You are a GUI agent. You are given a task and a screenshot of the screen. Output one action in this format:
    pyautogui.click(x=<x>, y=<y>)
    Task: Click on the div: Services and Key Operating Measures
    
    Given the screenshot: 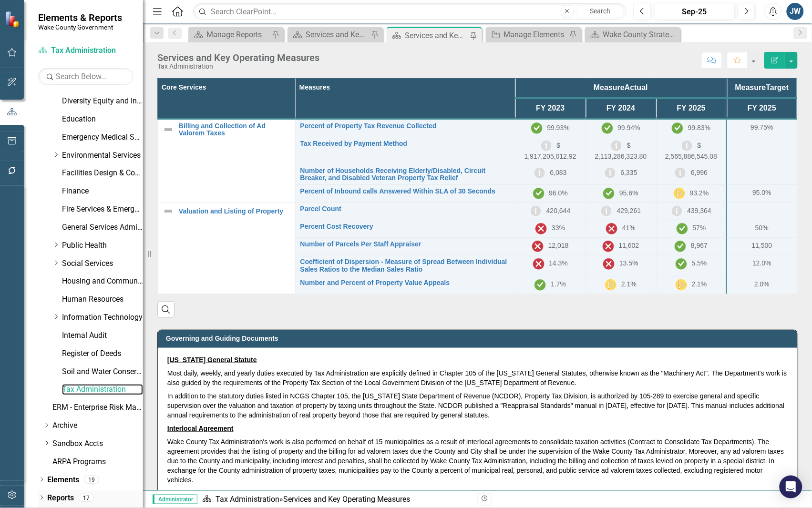 What is the action you would take?
    pyautogui.click(x=436, y=35)
    